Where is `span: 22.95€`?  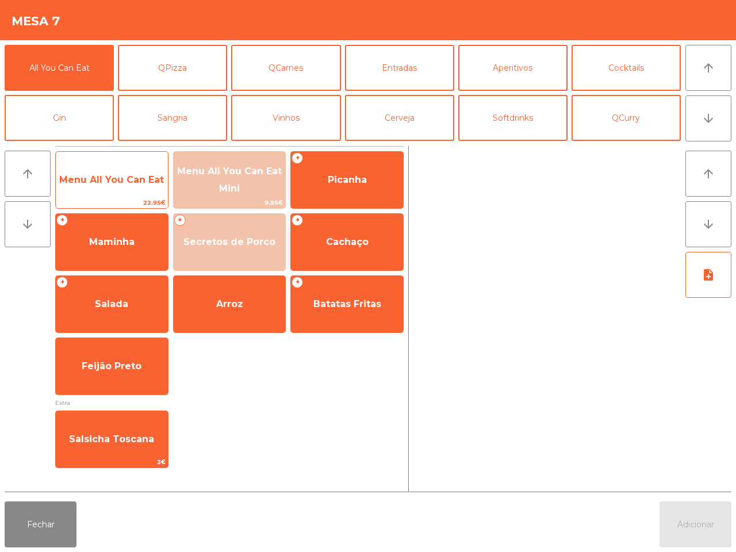 span: 22.95€ is located at coordinates (112, 202).